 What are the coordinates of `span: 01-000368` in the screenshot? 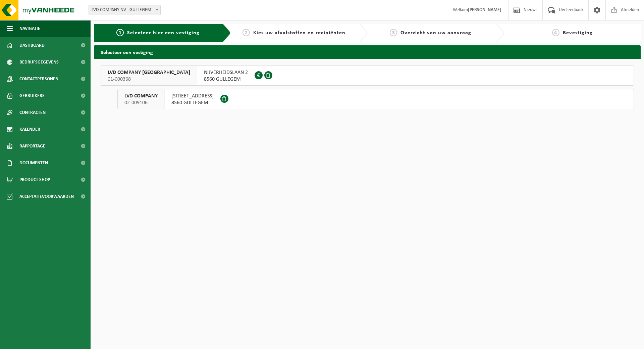 It's located at (149, 79).